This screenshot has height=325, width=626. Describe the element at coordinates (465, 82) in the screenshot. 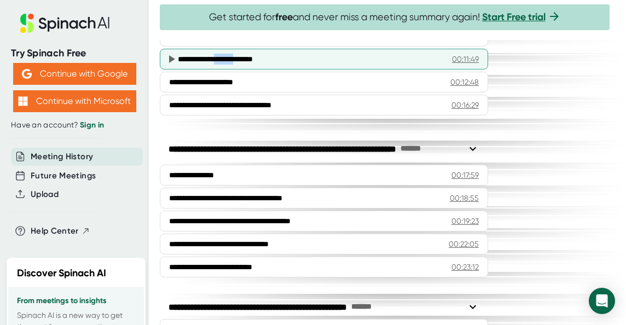

I see `div: 00:12:48` at that location.